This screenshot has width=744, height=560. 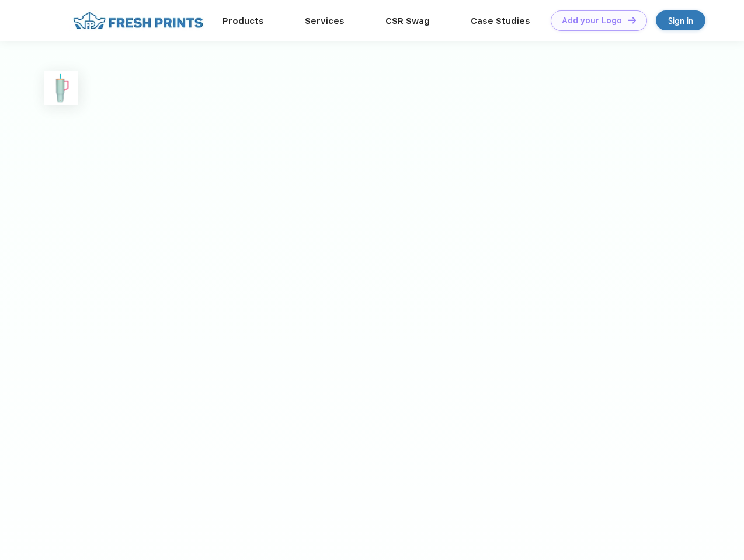 I want to click on img: fo%20logo%202.webp, so click(x=138, y=21).